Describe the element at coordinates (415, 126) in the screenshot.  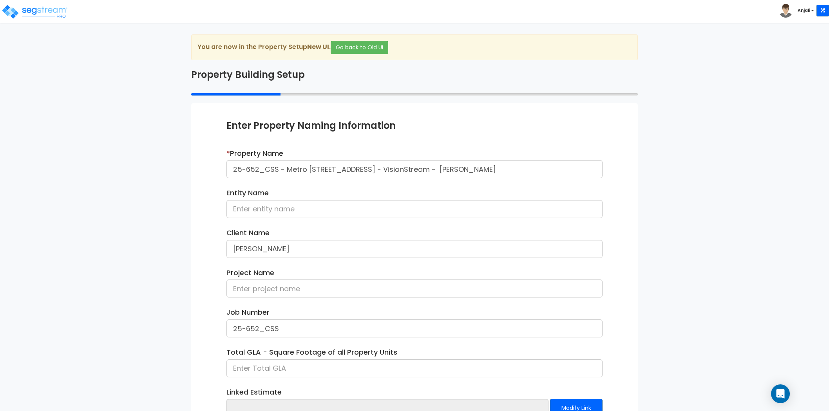
I see `div: Enter Property Naming Information` at that location.